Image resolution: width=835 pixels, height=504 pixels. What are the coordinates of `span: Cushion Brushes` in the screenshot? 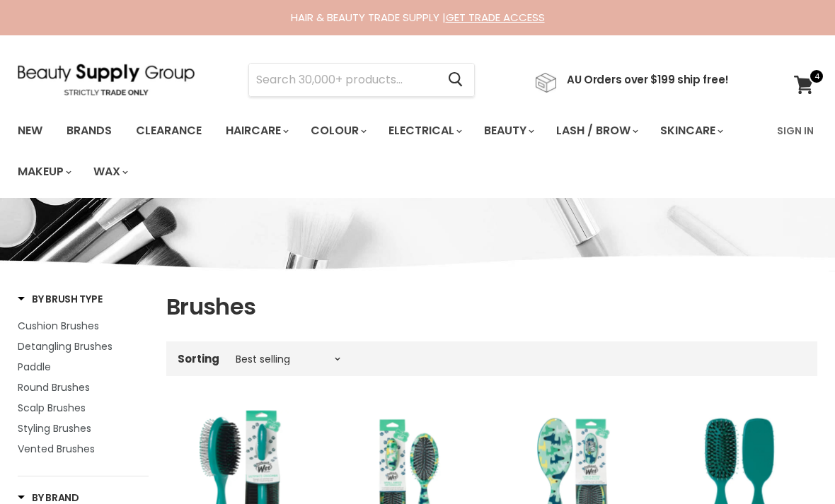 It's located at (58, 326).